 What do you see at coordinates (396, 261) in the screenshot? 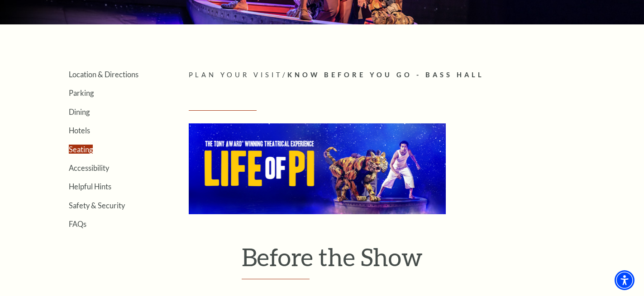
I see `h2: Before the Show` at bounding box center [396, 261].